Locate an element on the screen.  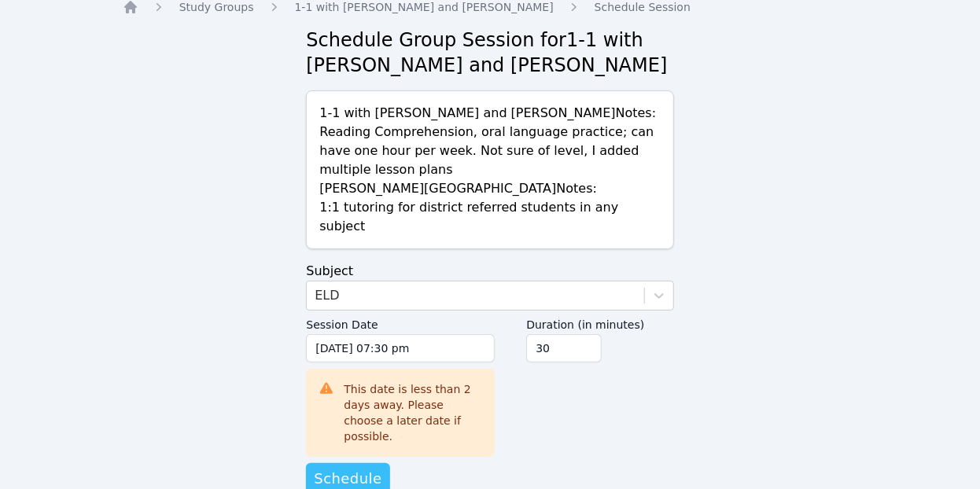
p: Reading Comprehension, oral language practice; can have one hour per week. Not sure of level, I a... is located at coordinates (489, 151).